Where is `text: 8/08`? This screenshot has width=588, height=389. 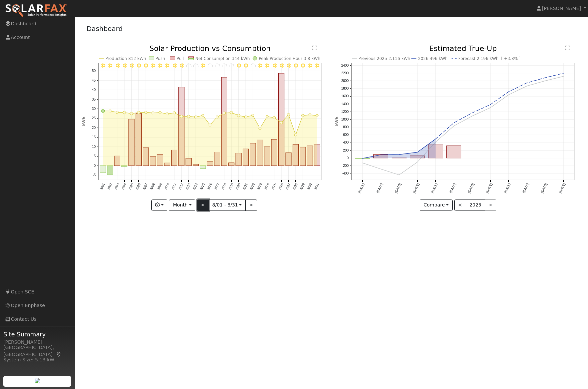
text: 8/08 is located at coordinates (152, 186).